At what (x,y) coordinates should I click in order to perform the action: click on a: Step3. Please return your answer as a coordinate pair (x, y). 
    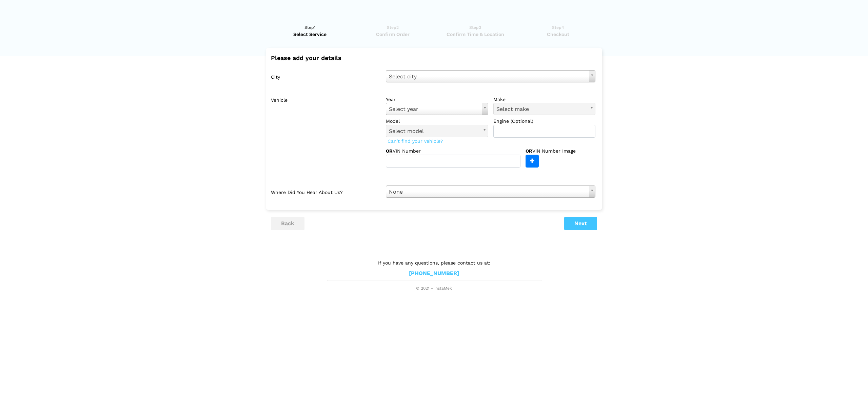
    Looking at the image, I should click on (475, 31).